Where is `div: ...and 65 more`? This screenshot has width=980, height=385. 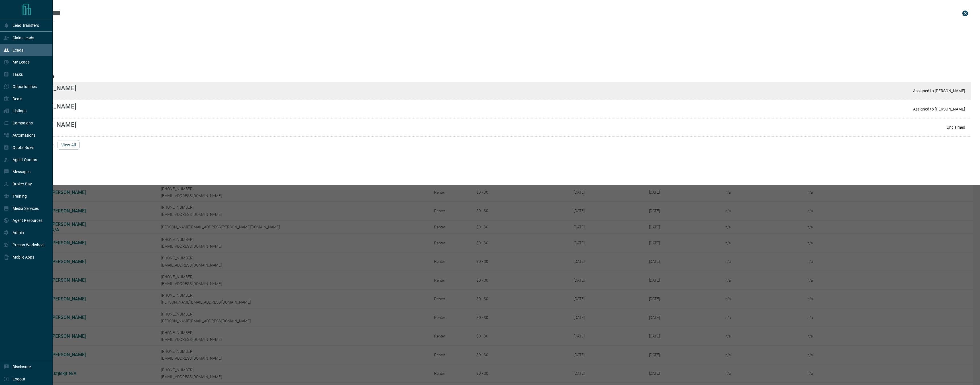
div: ...and 65 more is located at coordinates (496, 145).